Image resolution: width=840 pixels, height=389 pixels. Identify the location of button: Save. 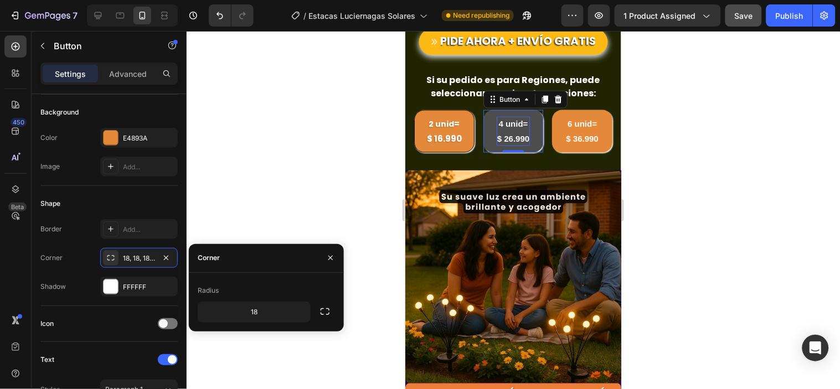
(743, 15).